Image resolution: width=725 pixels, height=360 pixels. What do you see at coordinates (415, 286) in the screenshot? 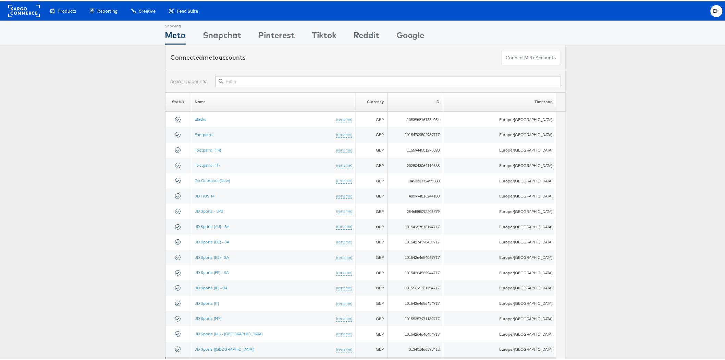
I see `td: 10155095301594717` at bounding box center [415, 286].